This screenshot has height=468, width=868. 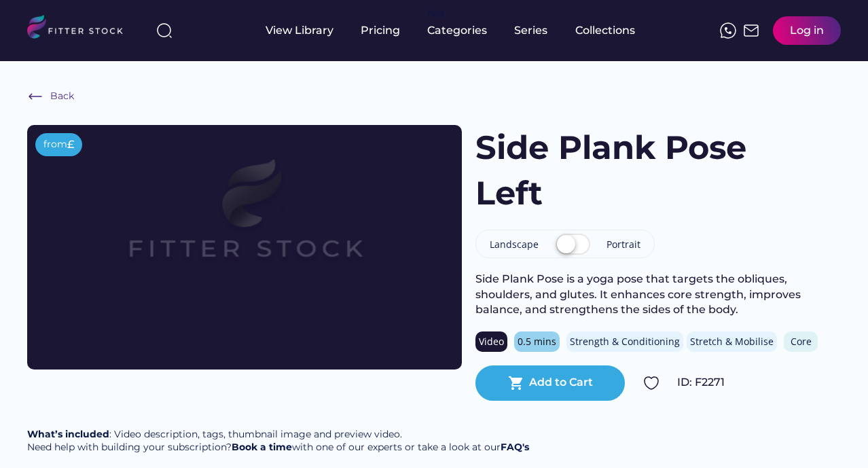 What do you see at coordinates (262, 447) in the screenshot?
I see `a: Book a time` at bounding box center [262, 447].